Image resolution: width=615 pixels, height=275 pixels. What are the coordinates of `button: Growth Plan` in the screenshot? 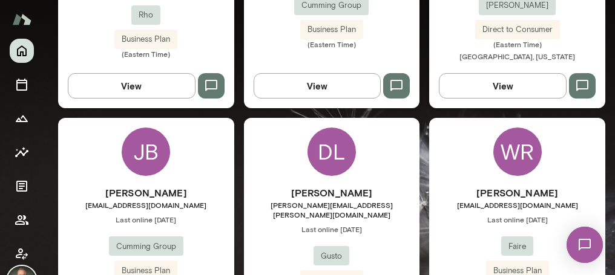 It's located at (22, 119).